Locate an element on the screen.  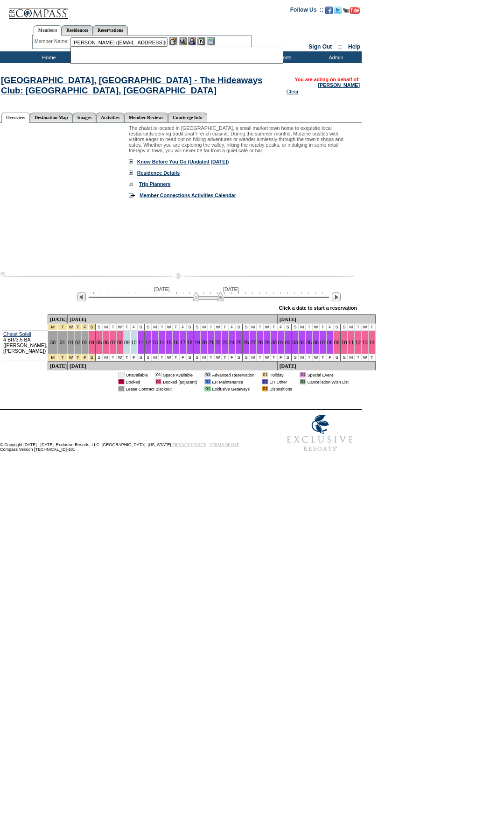
td: Special Event is located at coordinates (328, 374).